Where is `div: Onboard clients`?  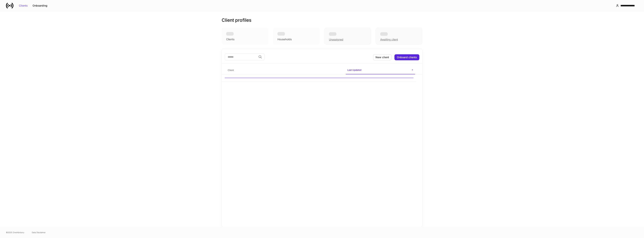
div: Onboard clients is located at coordinates (407, 57).